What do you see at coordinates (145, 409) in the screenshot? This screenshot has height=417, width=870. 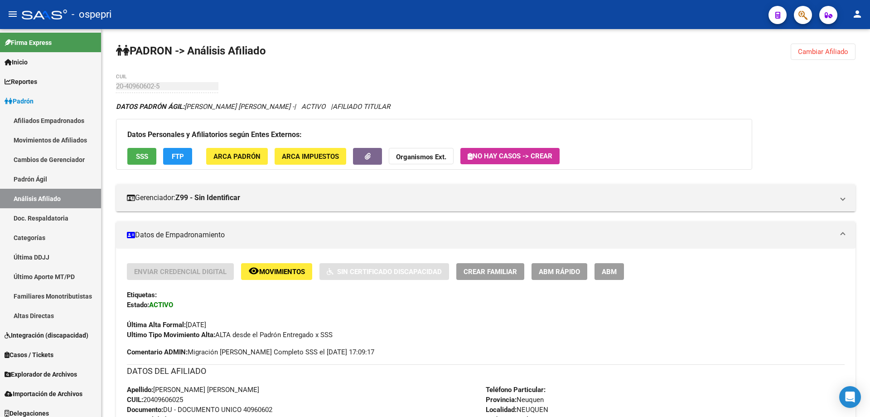 I see `strong: Documento:` at bounding box center [145, 409].